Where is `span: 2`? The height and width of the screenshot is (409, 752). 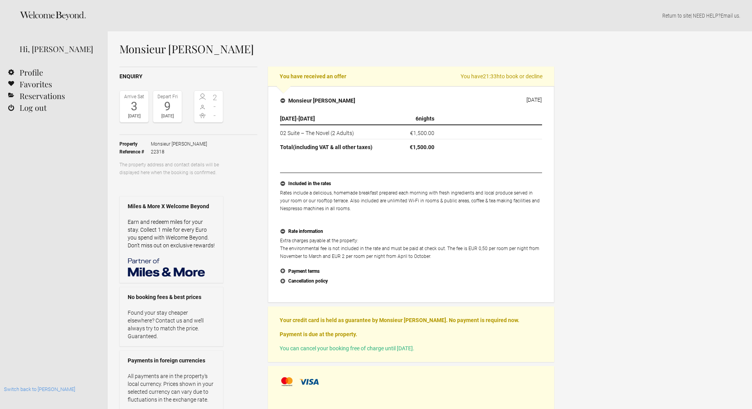 span: 2 is located at coordinates (215, 98).